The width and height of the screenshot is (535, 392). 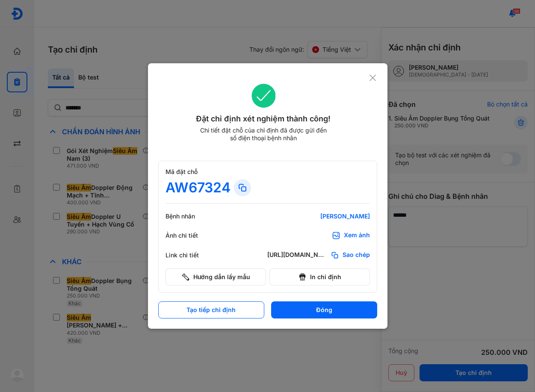 I want to click on div: Đặt chỉ định xét nghiệm thành công!, so click(x=263, y=119).